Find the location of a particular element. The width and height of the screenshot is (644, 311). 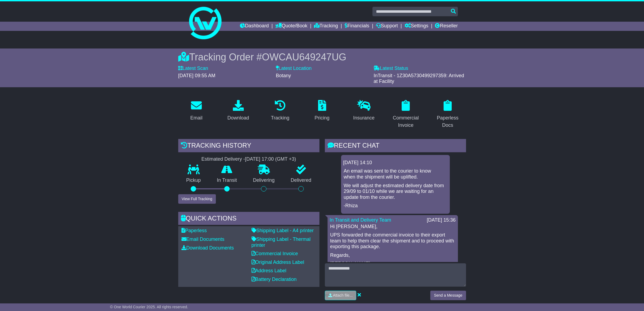

a: Reseller is located at coordinates (447, 26).